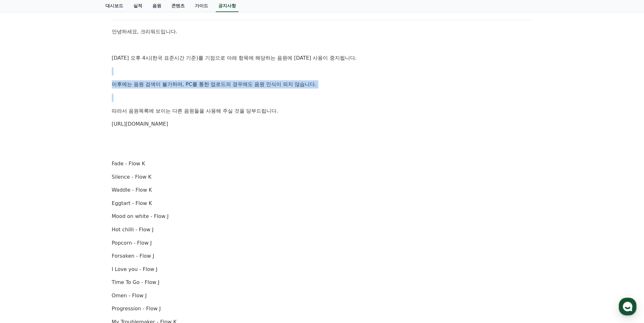 The height and width of the screenshot is (323, 644). I want to click on a: 홈, so click(22, 209).